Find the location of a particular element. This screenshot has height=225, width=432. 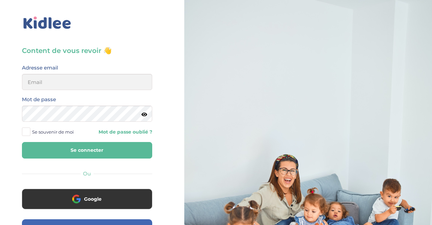

span: Ou is located at coordinates (87, 174).